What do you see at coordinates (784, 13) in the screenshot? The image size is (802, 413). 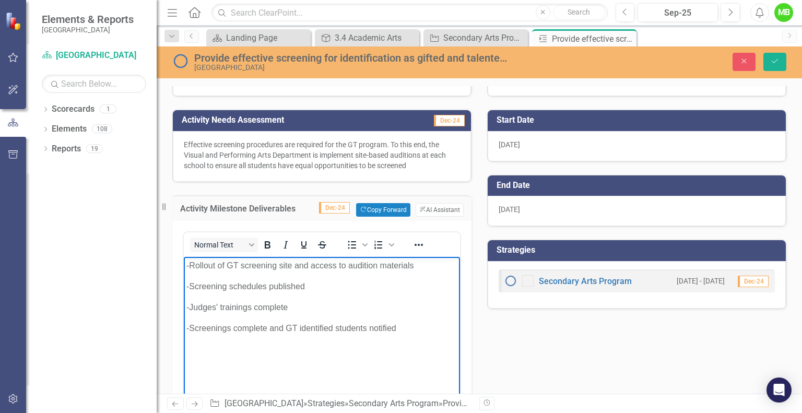 I see `button: MB` at bounding box center [784, 13].